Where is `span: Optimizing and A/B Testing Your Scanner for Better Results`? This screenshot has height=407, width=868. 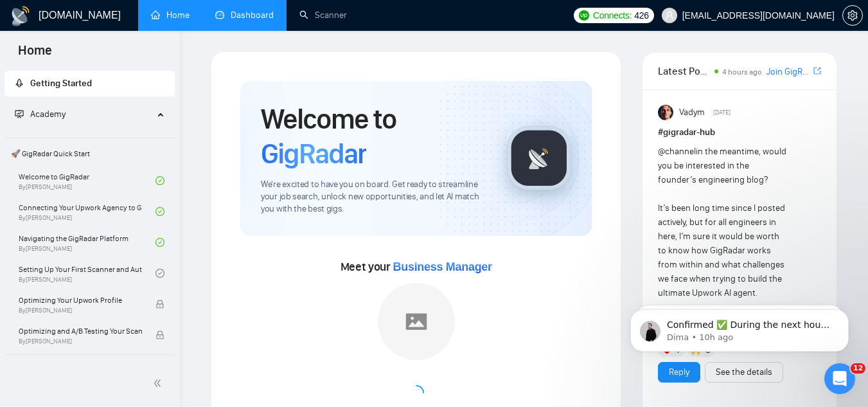
span: Optimizing and A/B Testing Your Scanner for Better Results is located at coordinates (80, 331).